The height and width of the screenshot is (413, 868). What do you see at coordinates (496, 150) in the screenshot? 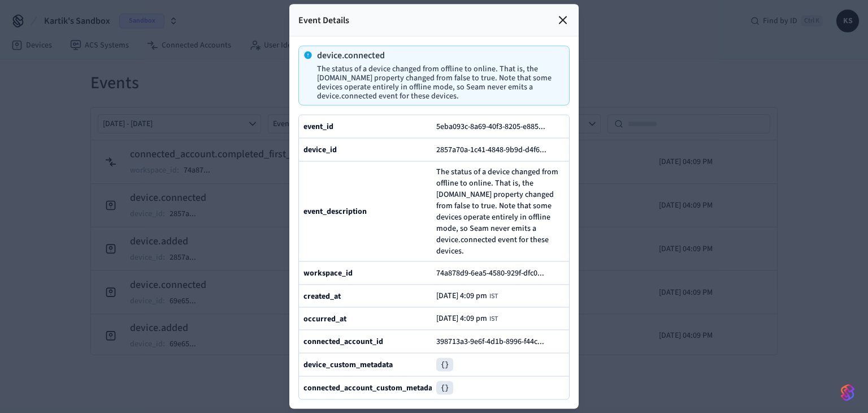
I see `button: 2857a70a-1c41-4848-9b9d-d4f6...` at bounding box center [496, 150].